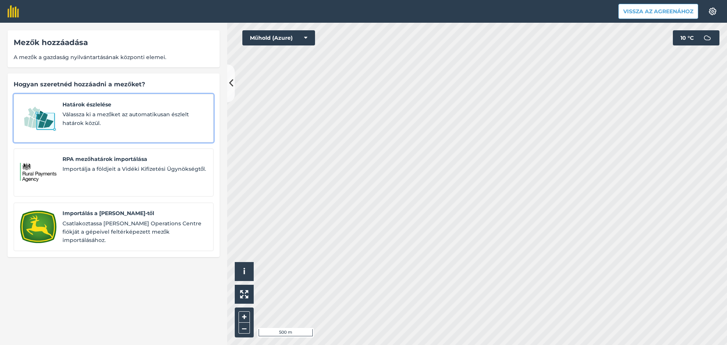 Image resolution: width=727 pixels, height=345 pixels. I want to click on font: C, so click(692, 38).